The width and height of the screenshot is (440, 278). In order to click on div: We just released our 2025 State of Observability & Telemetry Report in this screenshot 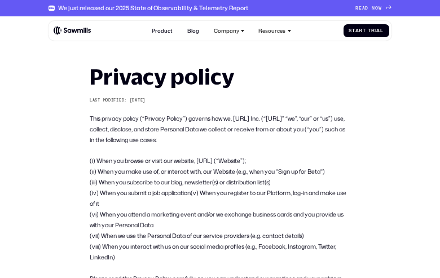, I will do `click(153, 8)`.